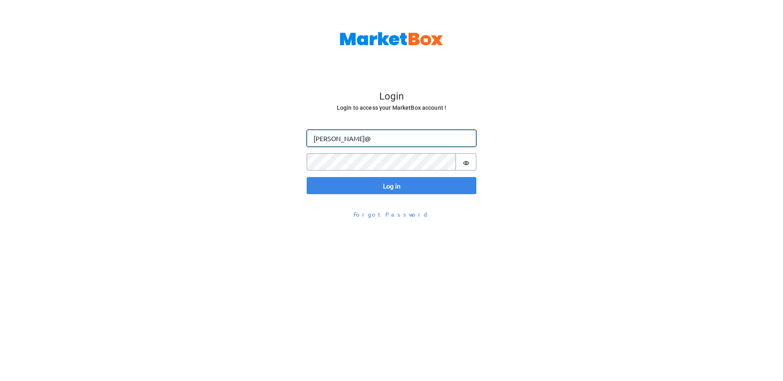  I want to click on button: Log in, so click(391, 186).